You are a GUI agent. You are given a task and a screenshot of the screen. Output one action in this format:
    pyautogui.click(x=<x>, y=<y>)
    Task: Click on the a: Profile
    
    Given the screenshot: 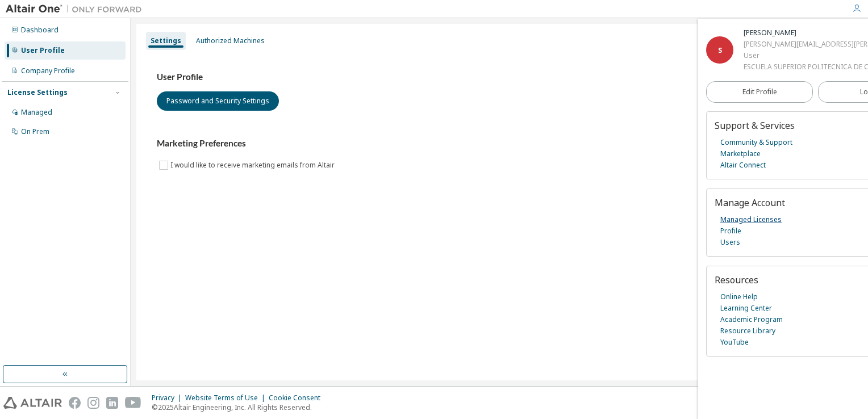 What is the action you would take?
    pyautogui.click(x=731, y=232)
    